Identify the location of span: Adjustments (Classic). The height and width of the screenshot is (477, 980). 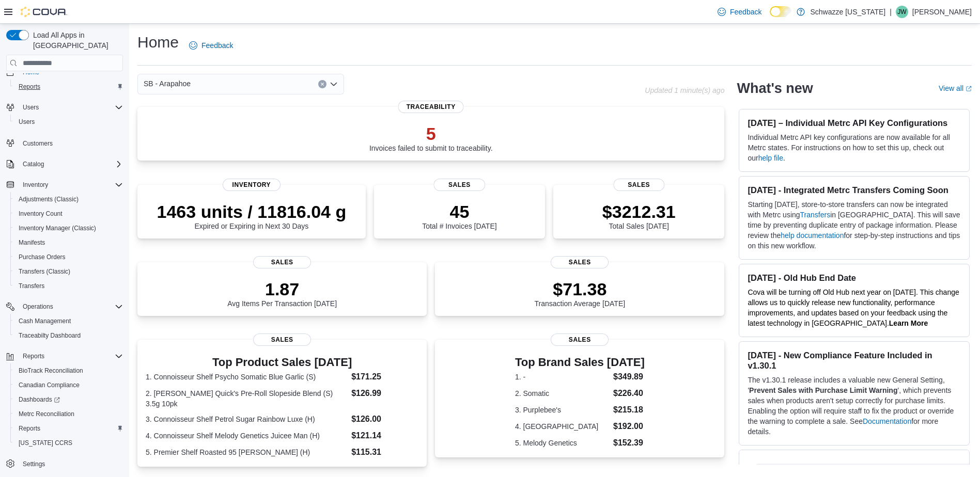
(69, 199).